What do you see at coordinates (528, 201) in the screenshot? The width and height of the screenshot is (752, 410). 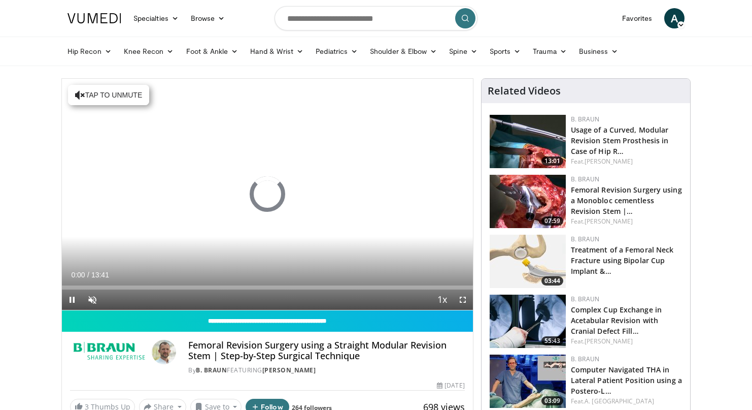 I see `img: 97950487-ad54-47b6-9334-a8a64355b513.150x105_q85_crop-smart_upscale.jpg` at bounding box center [528, 201].